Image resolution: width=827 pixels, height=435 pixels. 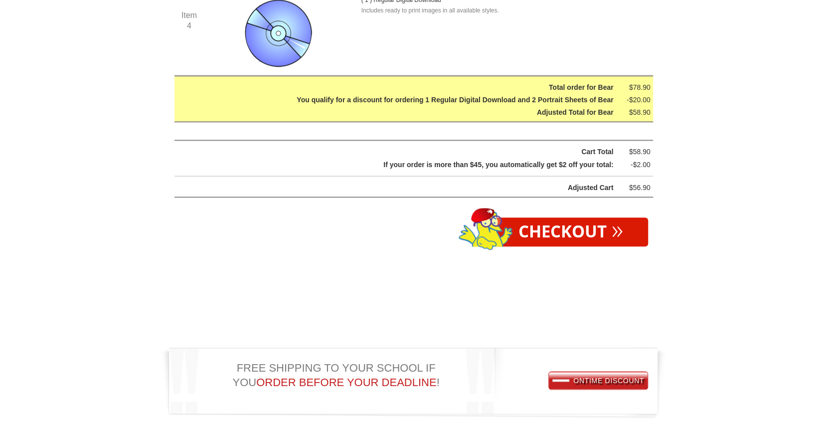 What do you see at coordinates (407, 164) in the screenshot?
I see `div: If your order is more than $45, you automatically get $2 off your total:` at bounding box center [407, 164].